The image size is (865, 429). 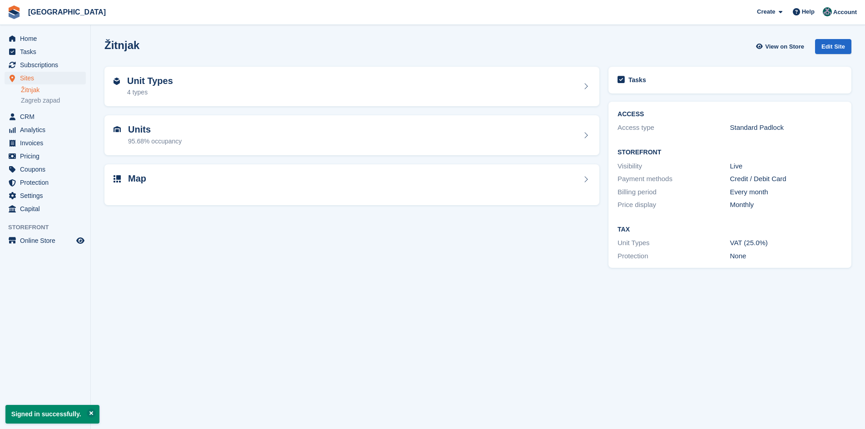 I want to click on div: Credit / Debit Card, so click(x=786, y=179).